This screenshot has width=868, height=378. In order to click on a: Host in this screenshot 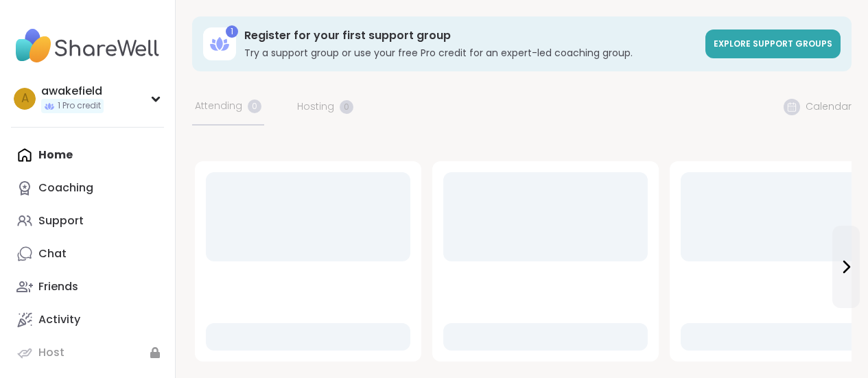, I will do `click(87, 353)`.